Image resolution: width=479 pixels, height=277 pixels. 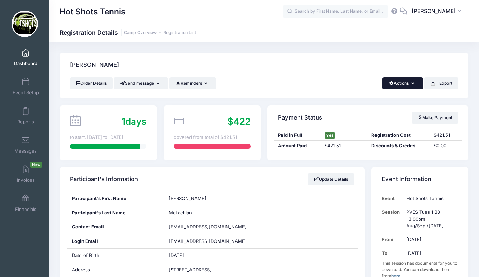 What do you see at coordinates (115, 270) in the screenshot?
I see `div: Address` at bounding box center [115, 270].